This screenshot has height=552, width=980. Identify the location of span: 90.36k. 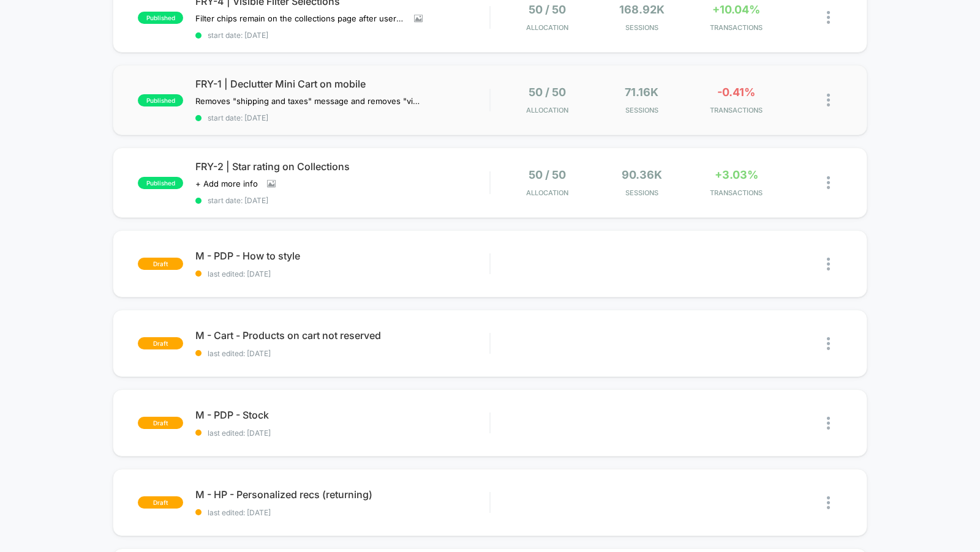
(642, 175).